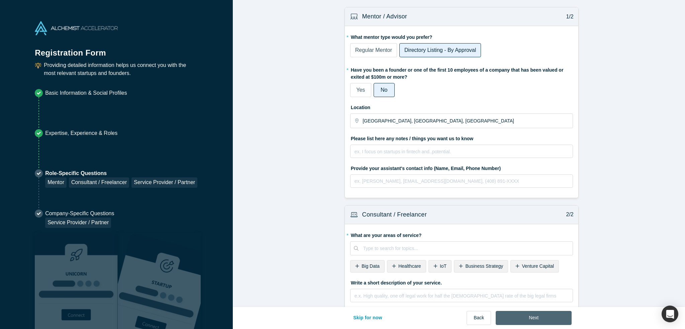 Image resolution: width=685 pixels, height=329 pixels. What do you see at coordinates (534, 266) in the screenshot?
I see `div: Venture Capital` at bounding box center [534, 266].